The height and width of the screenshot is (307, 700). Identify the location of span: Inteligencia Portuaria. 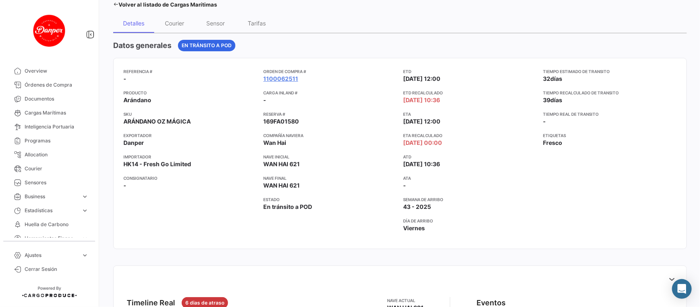
(57, 127).